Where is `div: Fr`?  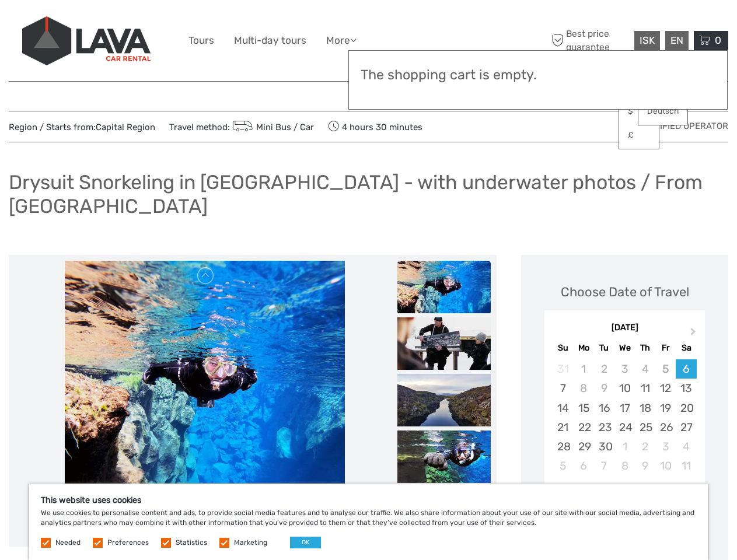 div: Fr is located at coordinates (665, 347).